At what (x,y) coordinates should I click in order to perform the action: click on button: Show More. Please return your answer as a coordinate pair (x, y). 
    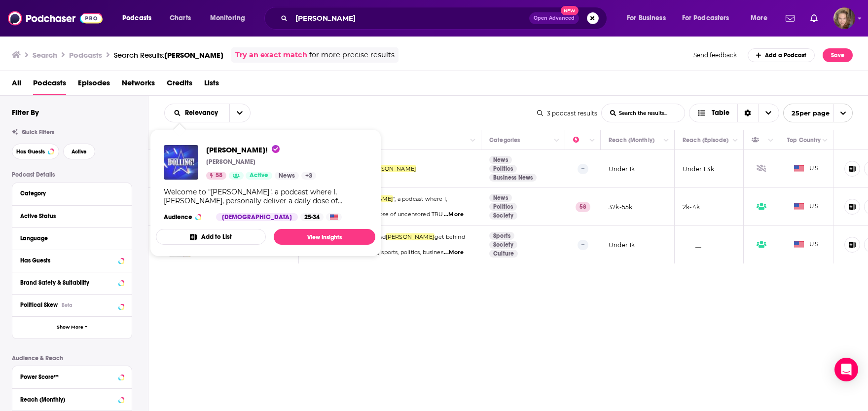
    Looking at the image, I should click on (72, 327).